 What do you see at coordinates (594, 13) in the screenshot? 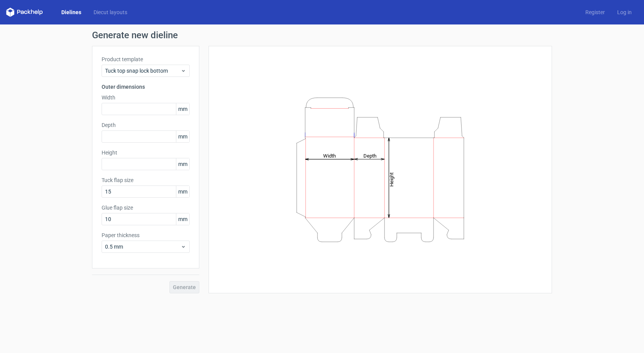
I see `a: Register` at bounding box center [594, 13].